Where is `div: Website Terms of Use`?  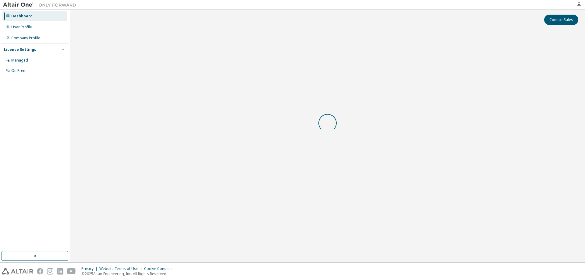 div: Website Terms of Use is located at coordinates (122, 269).